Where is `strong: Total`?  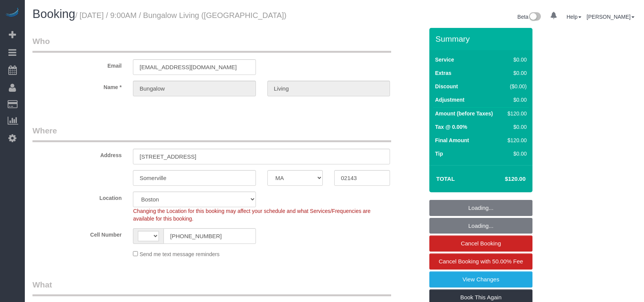
strong: Total is located at coordinates (445, 178).